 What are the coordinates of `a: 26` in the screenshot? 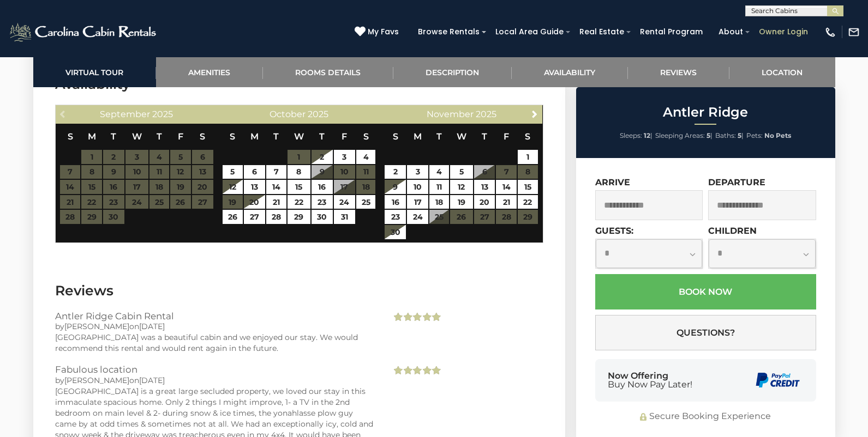 It's located at (233, 217).